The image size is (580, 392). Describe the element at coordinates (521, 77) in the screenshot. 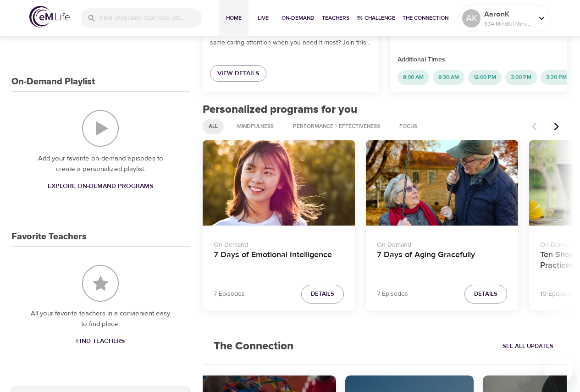

I see `span: 3:00 PM` at that location.